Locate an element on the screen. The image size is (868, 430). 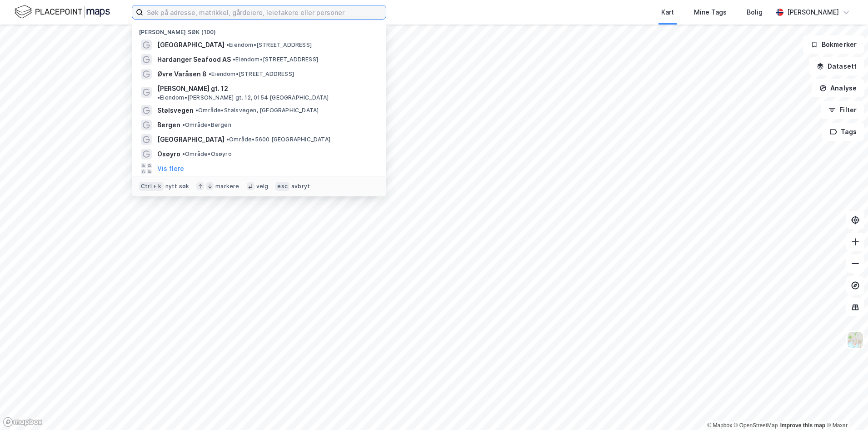
button: Filter is located at coordinates (842, 110).